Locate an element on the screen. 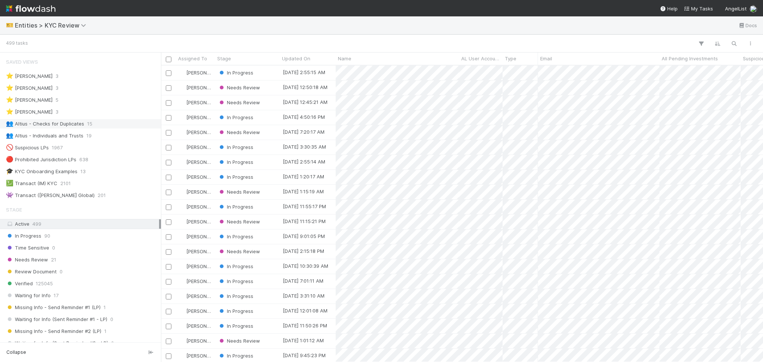 This screenshot has height=362, width=763. span: 13 is located at coordinates (83, 171).